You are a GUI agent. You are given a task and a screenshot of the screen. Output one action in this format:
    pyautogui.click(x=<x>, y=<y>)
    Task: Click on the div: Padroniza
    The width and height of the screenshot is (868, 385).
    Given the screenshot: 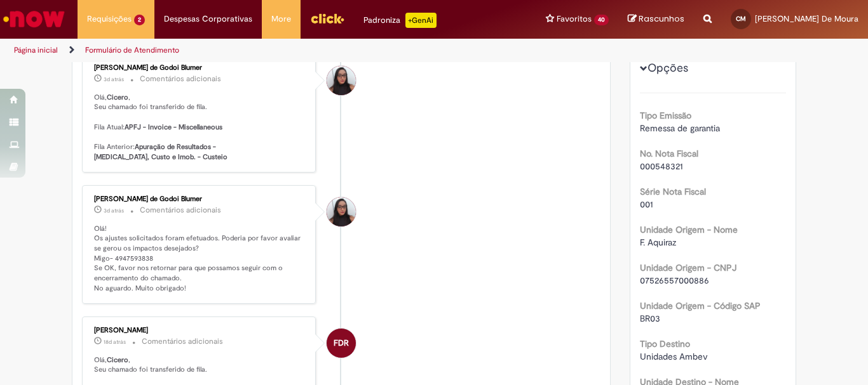 What is the action you would take?
    pyautogui.click(x=399, y=21)
    